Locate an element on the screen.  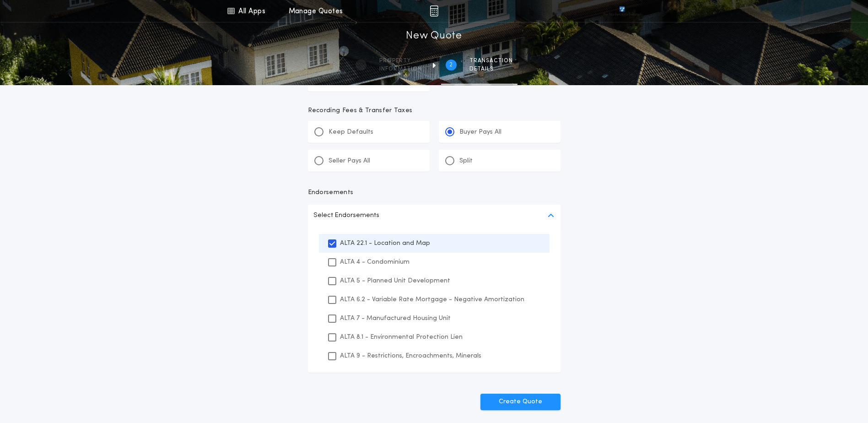
ul: Select Endorsements is located at coordinates (434, 299).